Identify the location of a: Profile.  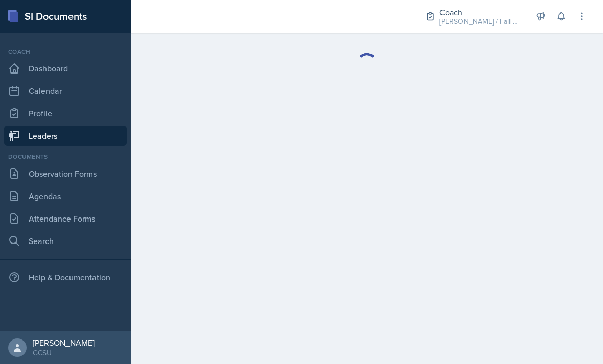
(66, 113).